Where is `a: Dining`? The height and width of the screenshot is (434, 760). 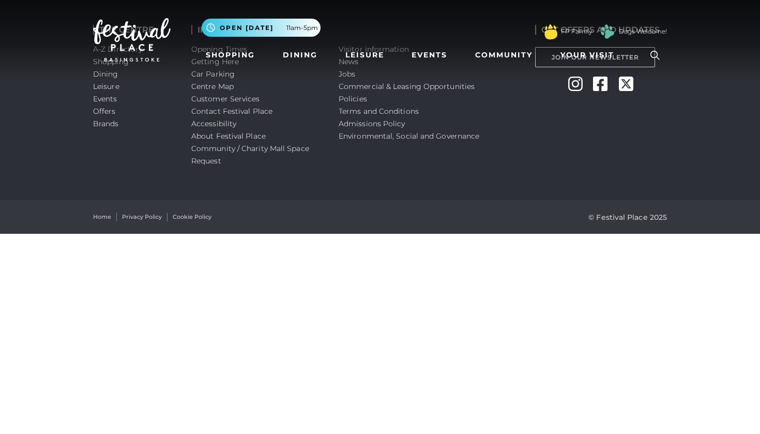
a: Dining is located at coordinates (300, 55).